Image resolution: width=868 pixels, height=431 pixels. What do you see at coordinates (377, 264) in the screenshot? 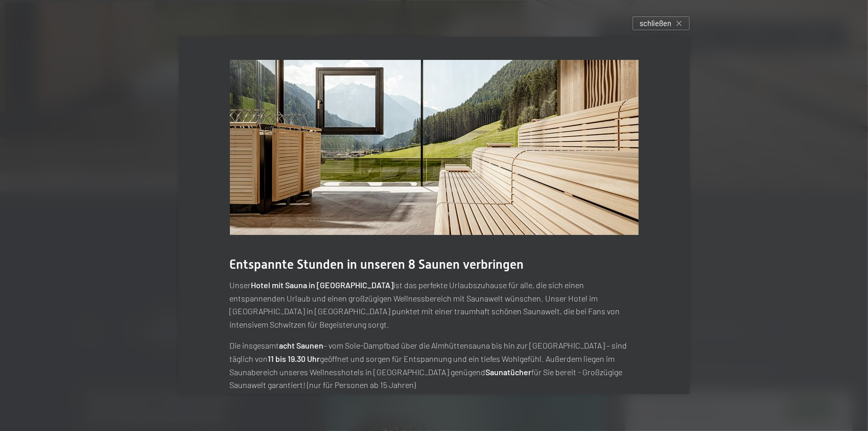
I see `span: Entspannte Stunden in unseren 8 Saunen verbringen` at bounding box center [377, 264].